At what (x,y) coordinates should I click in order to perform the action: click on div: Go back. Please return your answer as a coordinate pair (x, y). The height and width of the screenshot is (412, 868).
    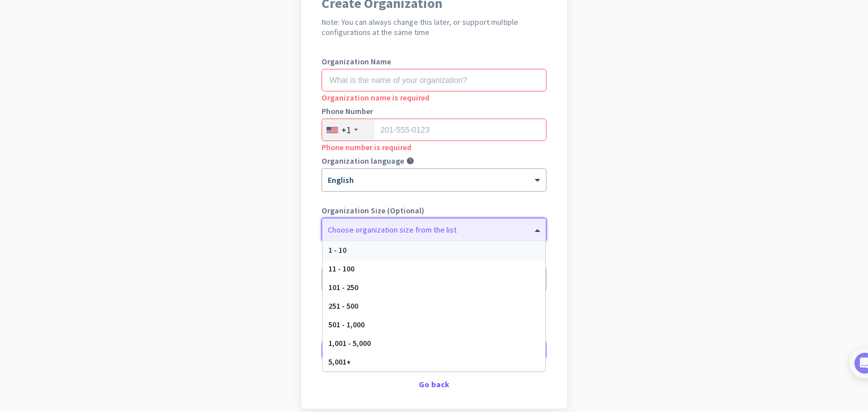
    Looking at the image, I should click on (434, 384).